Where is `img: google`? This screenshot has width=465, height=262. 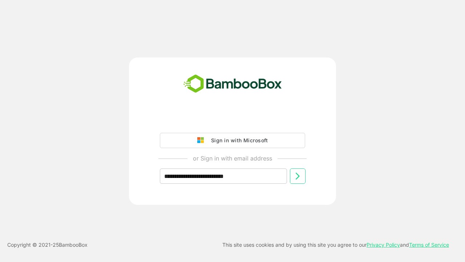 img: google is located at coordinates (202, 140).